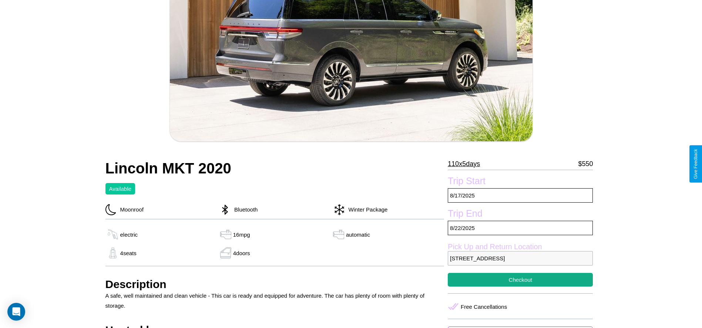 This screenshot has height=328, width=702. I want to click on h2: Lincoln MKT 2020, so click(275, 168).